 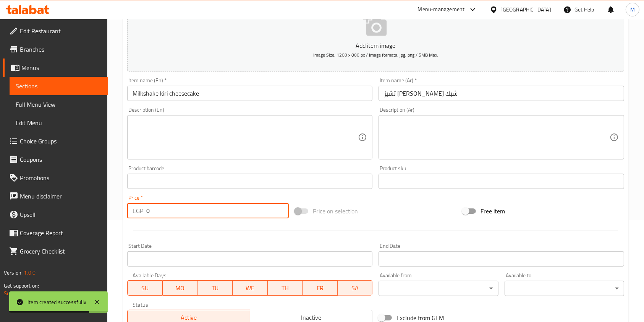 What do you see at coordinates (320, 288) in the screenshot?
I see `span: FR` at bounding box center [320, 288].